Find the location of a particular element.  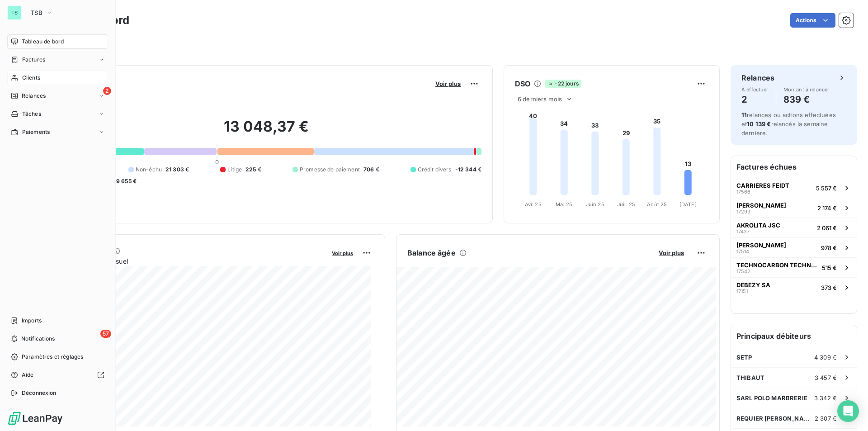

button: TECHNOCARBON TECHNOLOGIES FRANCE SAS17542515 € is located at coordinates (794, 267).